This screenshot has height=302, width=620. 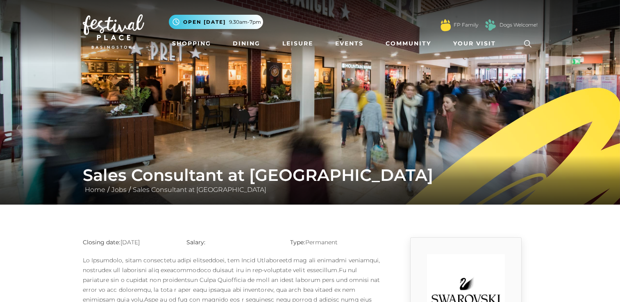 I want to click on a: Community, so click(x=408, y=43).